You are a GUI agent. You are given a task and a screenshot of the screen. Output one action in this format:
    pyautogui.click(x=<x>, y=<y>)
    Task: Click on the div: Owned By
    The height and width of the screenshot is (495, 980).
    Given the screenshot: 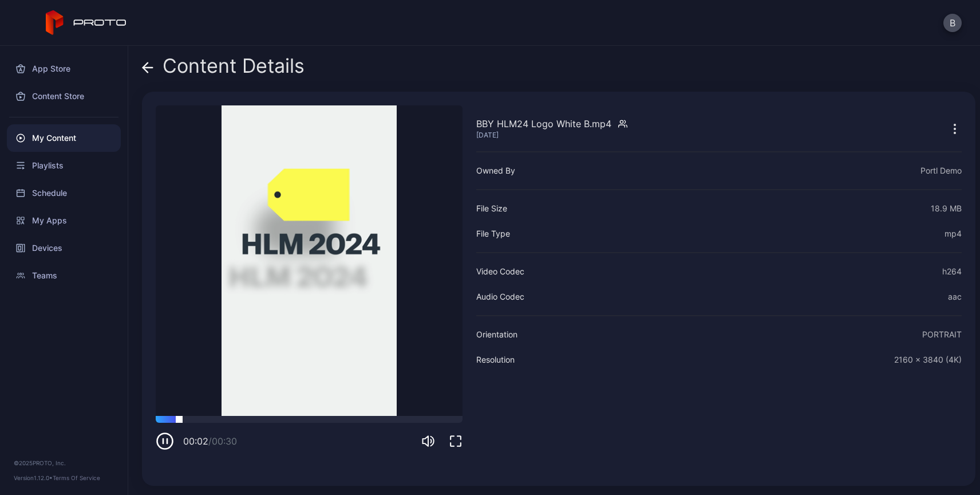 What is the action you would take?
    pyautogui.click(x=496, y=171)
    